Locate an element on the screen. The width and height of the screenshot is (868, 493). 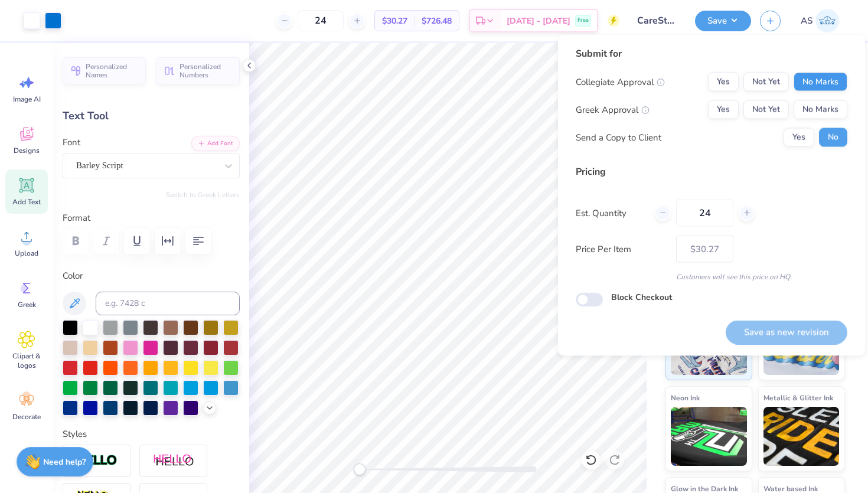
span: Decorate is located at coordinates (26, 417).